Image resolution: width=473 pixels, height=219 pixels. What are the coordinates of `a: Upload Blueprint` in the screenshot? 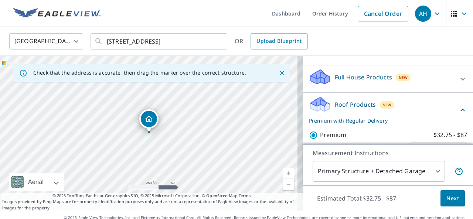 It's located at (279, 41).